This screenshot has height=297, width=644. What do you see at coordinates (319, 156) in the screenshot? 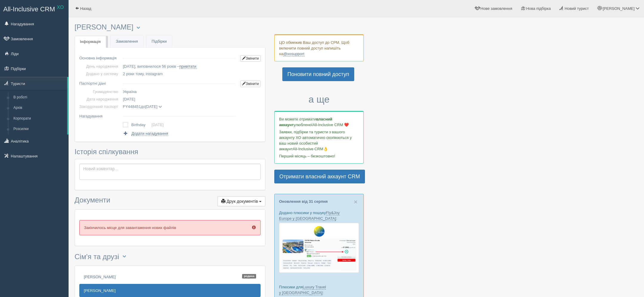
I see `p: Перший місяць – безкоштовно!` at bounding box center [319, 156].